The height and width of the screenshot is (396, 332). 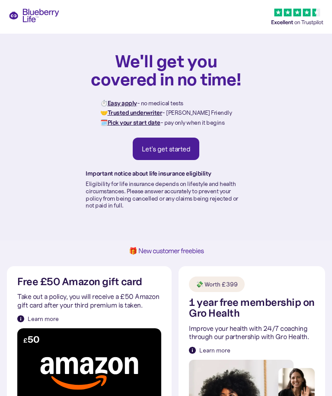 What do you see at coordinates (134, 123) in the screenshot?
I see `strong: Pick your start date` at bounding box center [134, 123].